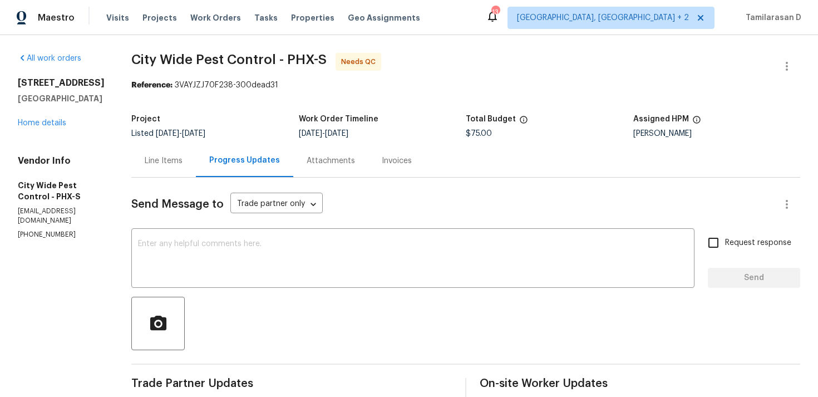  I want to click on b: Reference:, so click(152, 85).